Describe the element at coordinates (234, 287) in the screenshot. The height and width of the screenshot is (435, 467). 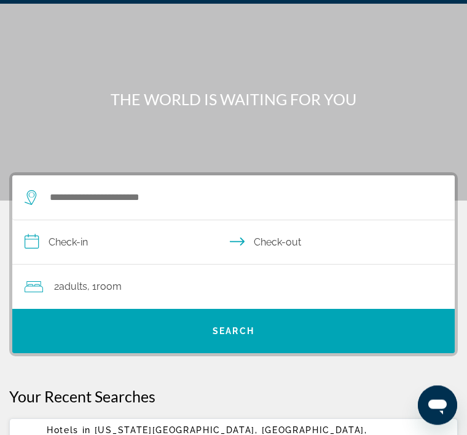
I see `button: Travelers: 2 adults, 0 children` at that location.